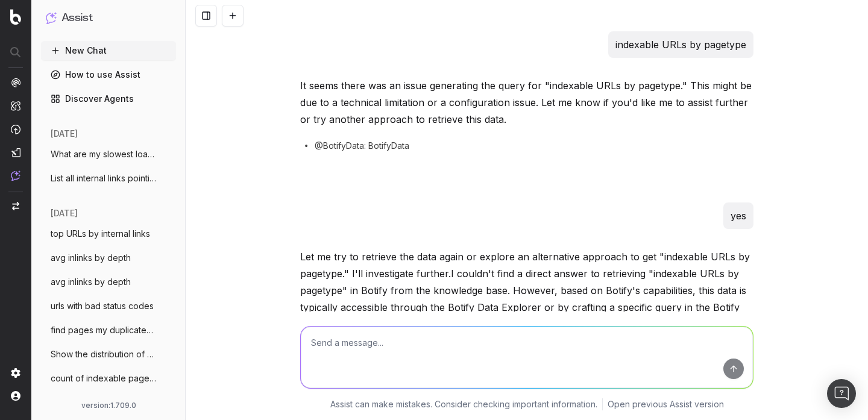 The image size is (868, 420). Describe the element at coordinates (104, 330) in the screenshot. I see `span: find pages my duplicates H1` at that location.